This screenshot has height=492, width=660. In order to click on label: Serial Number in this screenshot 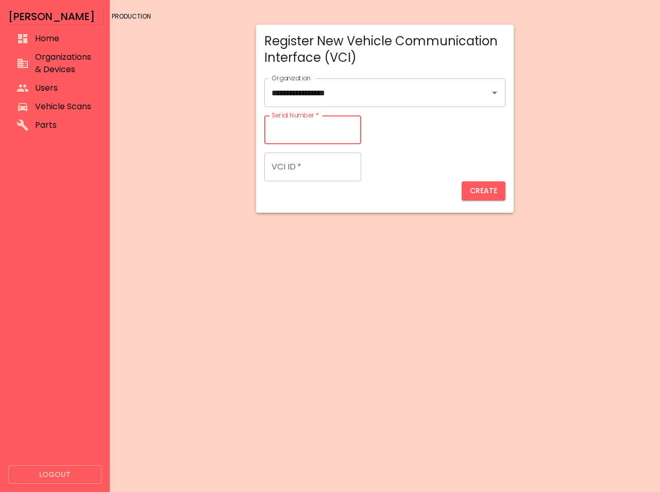, I will do `click(295, 115)`.